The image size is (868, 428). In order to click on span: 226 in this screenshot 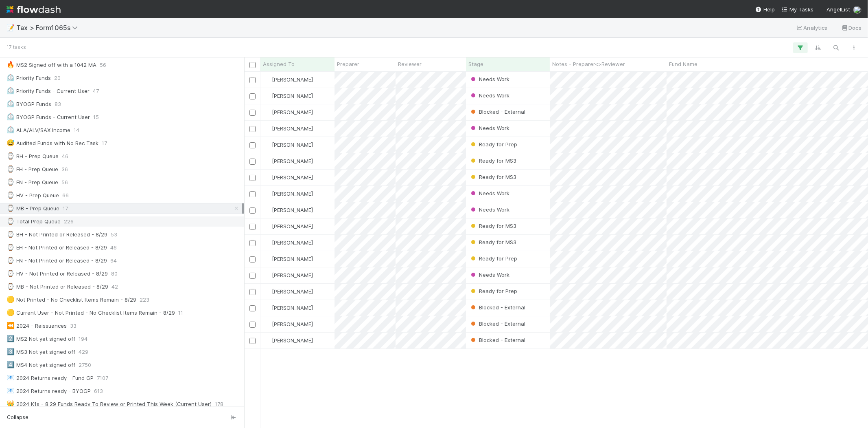, I will do `click(69, 221)`.